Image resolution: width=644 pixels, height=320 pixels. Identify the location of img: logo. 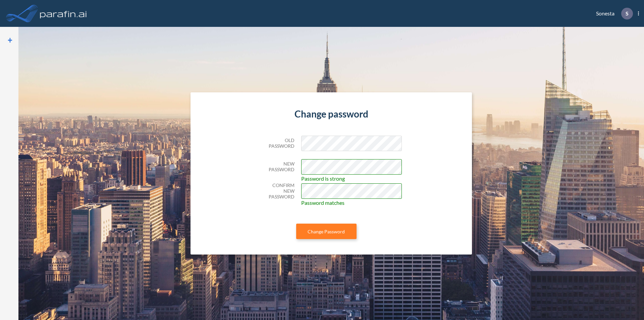
(64, 14).